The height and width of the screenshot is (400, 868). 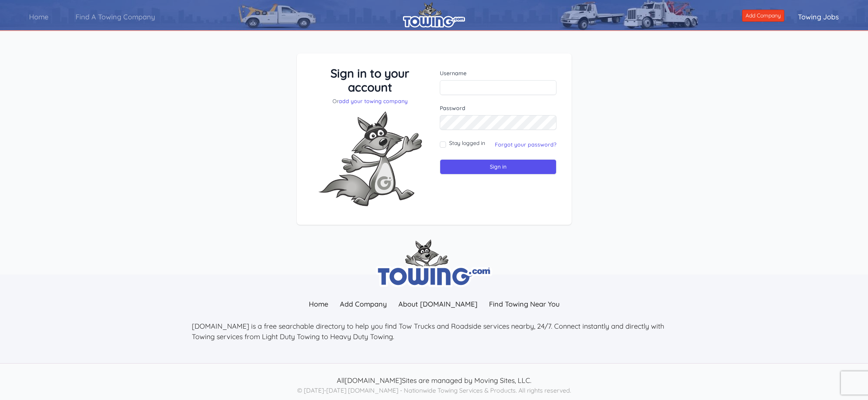 I want to click on label: Username, so click(x=498, y=73).